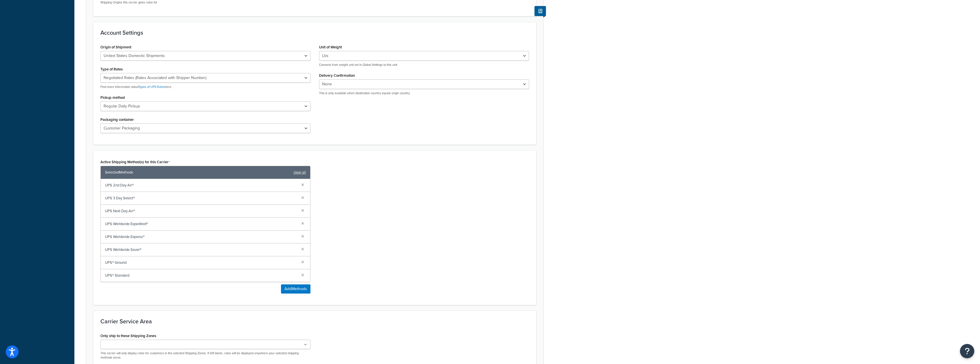  What do you see at coordinates (296, 289) in the screenshot?
I see `button: AddMethods` at bounding box center [296, 289].